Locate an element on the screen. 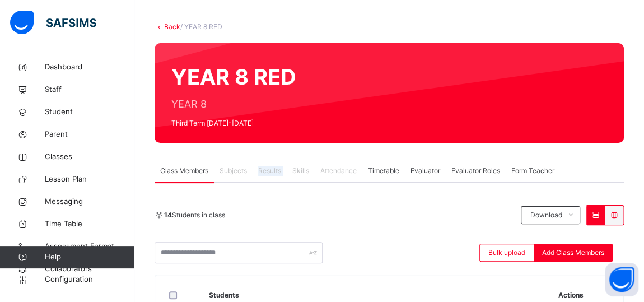 Image resolution: width=644 pixels, height=302 pixels. span: Student is located at coordinates (90, 112).